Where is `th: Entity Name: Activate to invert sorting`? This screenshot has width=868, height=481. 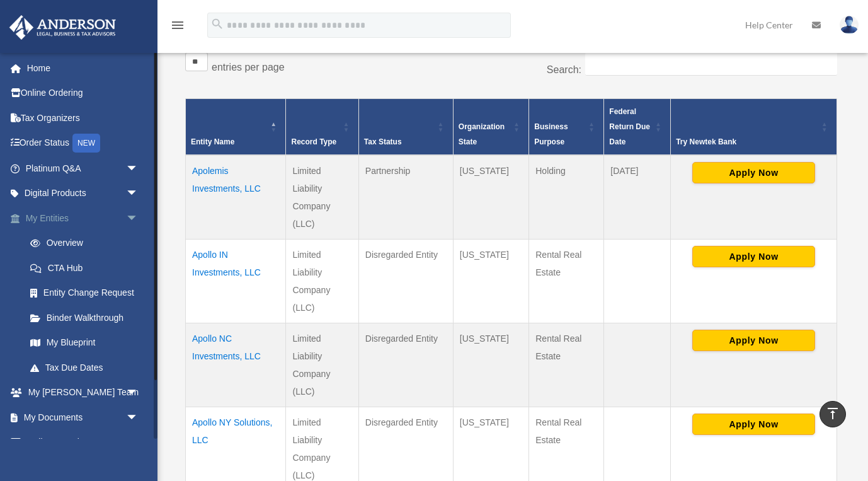
th: Entity Name: Activate to invert sorting is located at coordinates (236, 127).